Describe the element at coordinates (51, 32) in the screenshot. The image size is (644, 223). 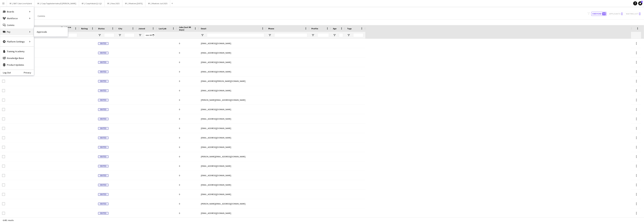
I see `a: Approvals` at that location.